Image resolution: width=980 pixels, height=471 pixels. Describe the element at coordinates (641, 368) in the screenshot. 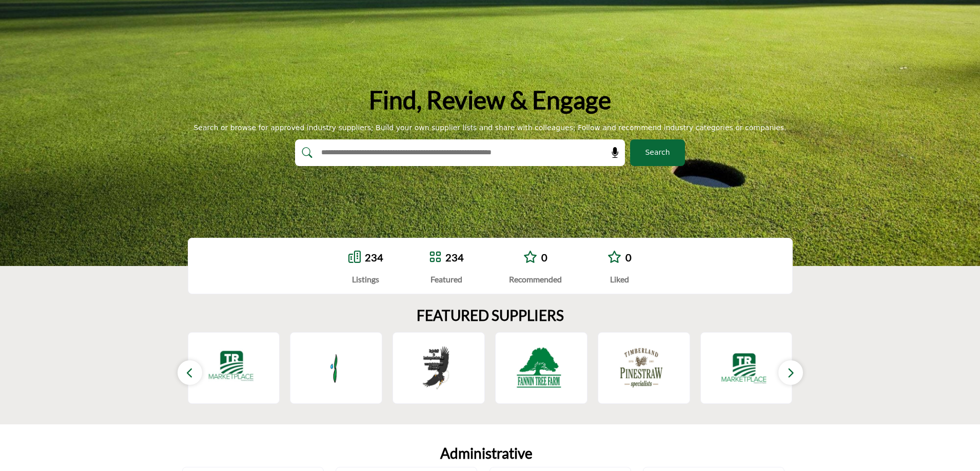

I see `img: Timberland Pinestraw Specialists, LLC` at that location.